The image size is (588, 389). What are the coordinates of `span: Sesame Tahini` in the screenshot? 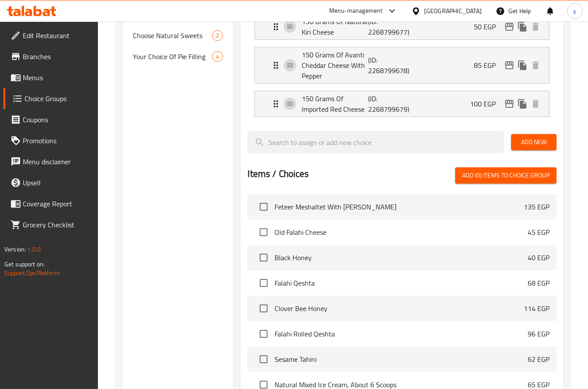 It's located at (401, 359).